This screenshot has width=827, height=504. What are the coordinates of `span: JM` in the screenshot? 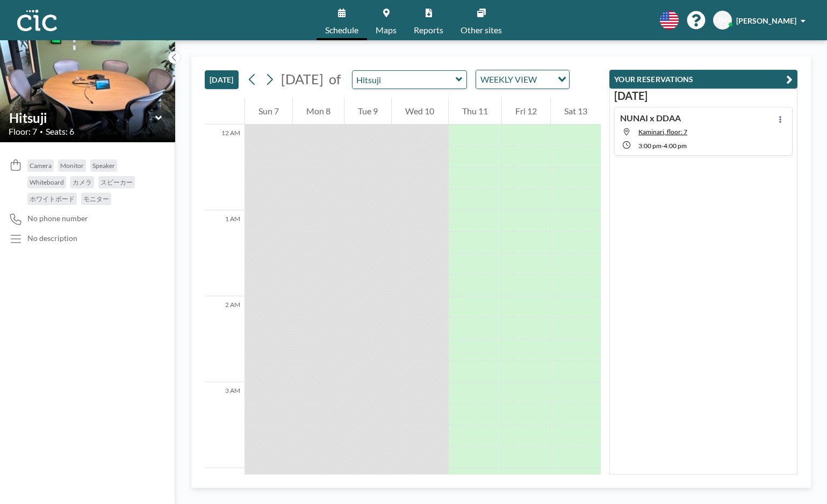 It's located at (722, 20).